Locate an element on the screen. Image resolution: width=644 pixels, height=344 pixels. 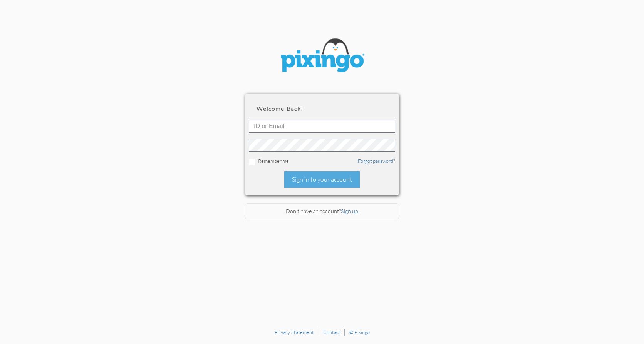
input: ID or Email is located at coordinates (322, 126).